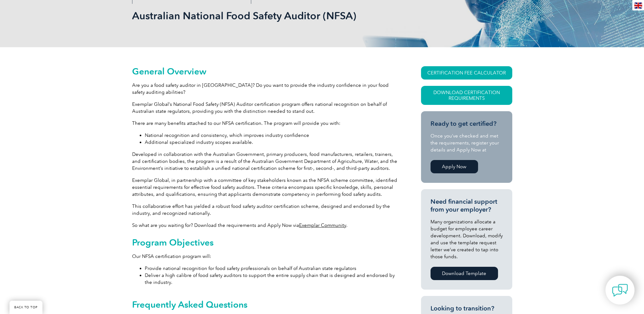 The width and height of the screenshot is (644, 314). I want to click on h3: Looking to transition?, so click(467, 308).